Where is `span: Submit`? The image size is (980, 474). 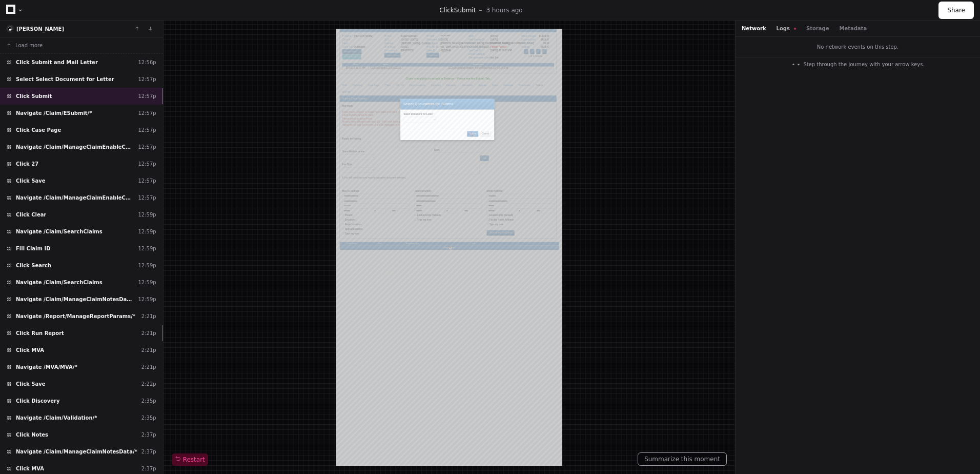
span: Submit is located at coordinates (465, 10).